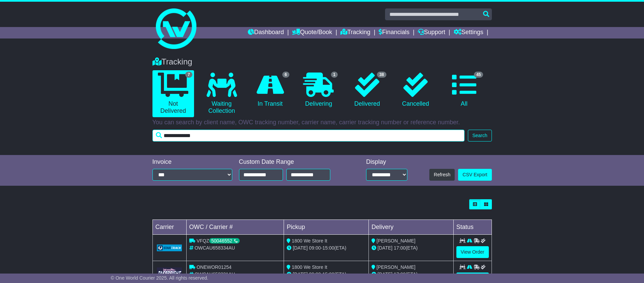 Image resolution: width=644 pixels, height=283 pixels. What do you see at coordinates (334, 75) in the screenshot?
I see `span: 1` at bounding box center [334, 75].